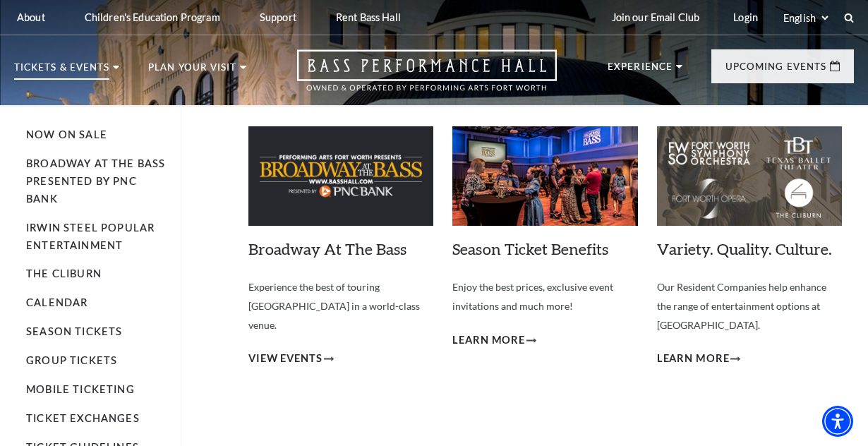 The height and width of the screenshot is (446, 868). What do you see at coordinates (192, 72) in the screenshot?
I see `p: Plan Your Visit` at bounding box center [192, 72].